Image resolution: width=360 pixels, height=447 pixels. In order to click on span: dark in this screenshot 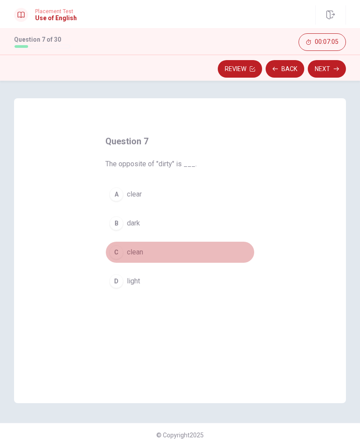, I will do `click(133, 223)`.